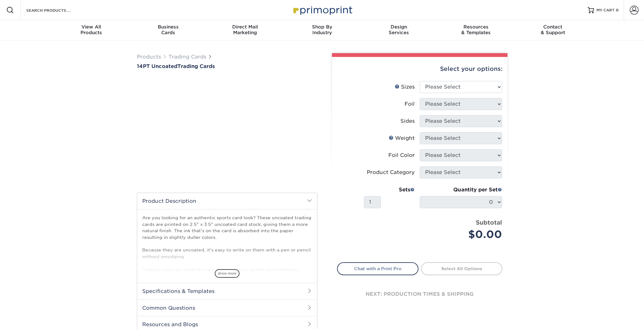 This screenshot has height=329, width=644. Describe the element at coordinates (157, 66) in the screenshot. I see `span: 14PT Uncoated` at that location.